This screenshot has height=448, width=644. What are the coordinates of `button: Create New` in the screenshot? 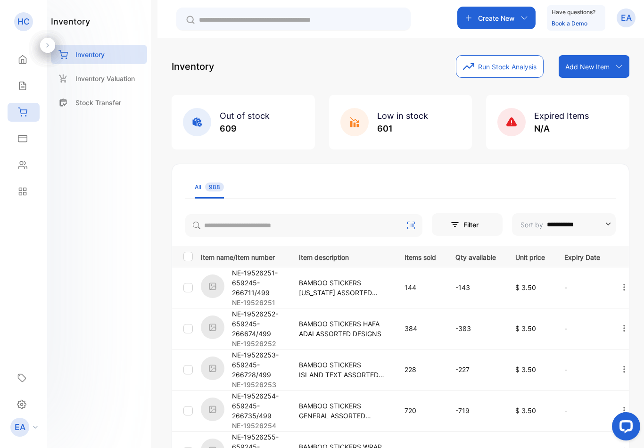 It's located at (497, 18).